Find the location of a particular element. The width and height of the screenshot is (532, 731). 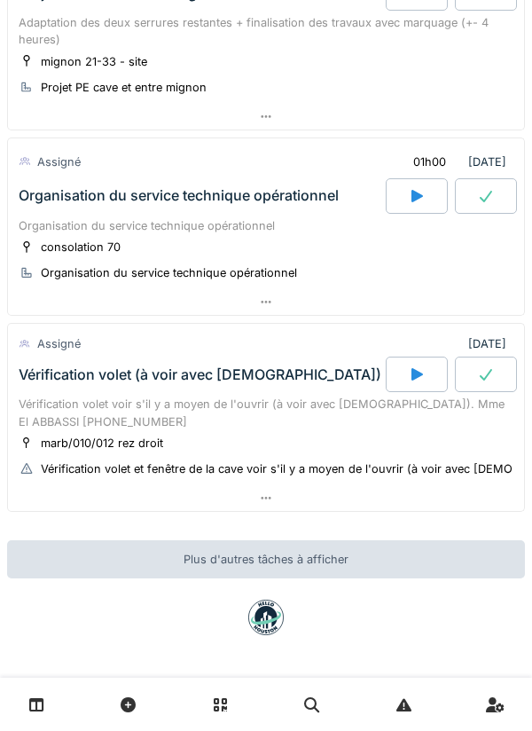

div: Plus d'autres tâches à afficher is located at coordinates (266, 559).